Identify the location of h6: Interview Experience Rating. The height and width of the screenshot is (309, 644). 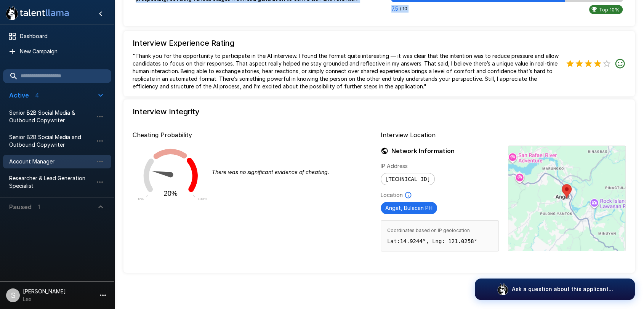
(347, 43).